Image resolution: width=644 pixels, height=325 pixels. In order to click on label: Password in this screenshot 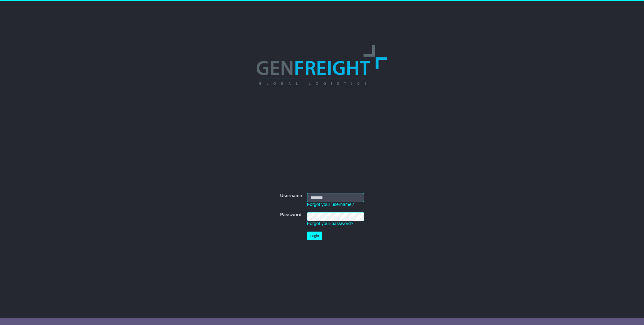, I will do `click(290, 215)`.